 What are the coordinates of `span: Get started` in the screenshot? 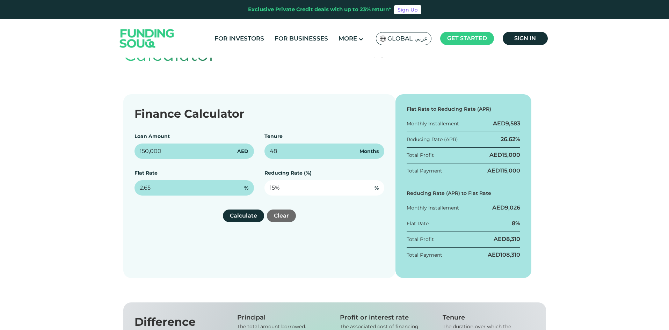 It's located at (467, 38).